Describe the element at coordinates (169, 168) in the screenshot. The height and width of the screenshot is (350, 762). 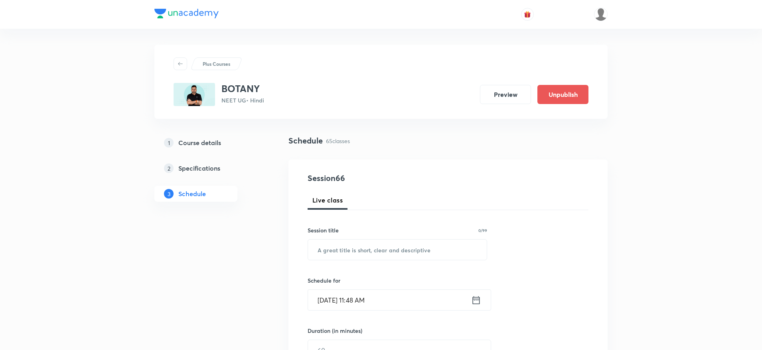
I see `p: 2` at that location.